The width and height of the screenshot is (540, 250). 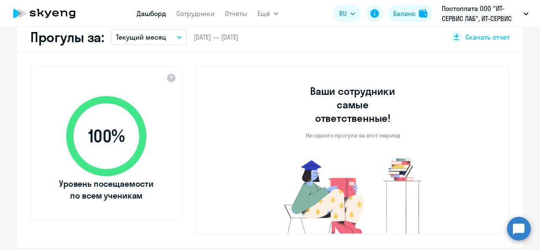 What do you see at coordinates (347, 14) in the screenshot?
I see `button: RU` at bounding box center [347, 14].